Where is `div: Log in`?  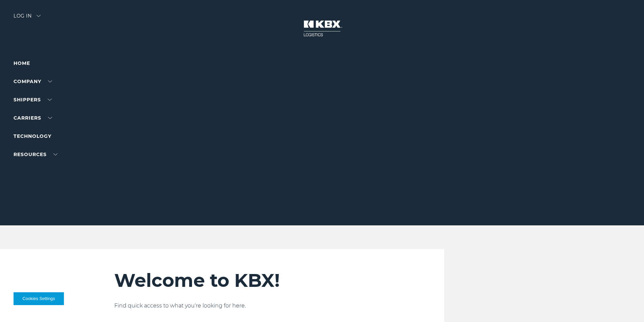 div: Log in is located at coordinates (27, 18).